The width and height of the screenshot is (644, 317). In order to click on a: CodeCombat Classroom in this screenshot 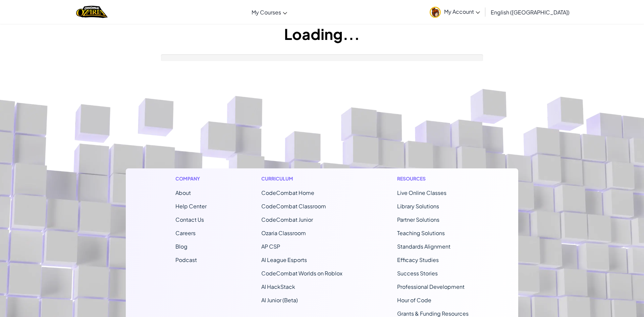, I will do `click(294, 206)`.